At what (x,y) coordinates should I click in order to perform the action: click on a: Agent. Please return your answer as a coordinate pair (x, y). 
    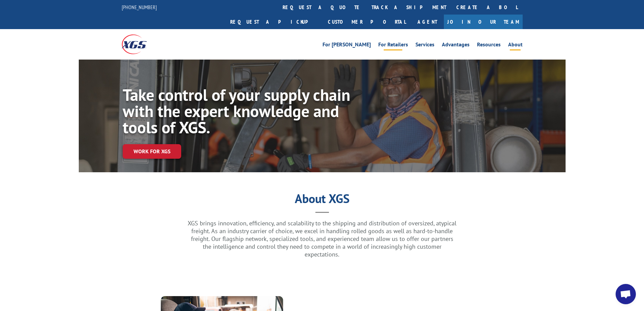
    Looking at the image, I should click on (428, 22).